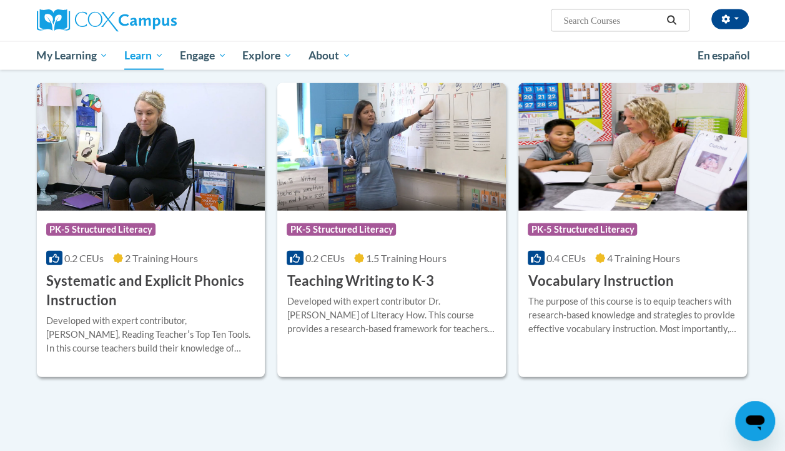  Describe the element at coordinates (612, 21) in the screenshot. I see `input: Search Courses` at that location.